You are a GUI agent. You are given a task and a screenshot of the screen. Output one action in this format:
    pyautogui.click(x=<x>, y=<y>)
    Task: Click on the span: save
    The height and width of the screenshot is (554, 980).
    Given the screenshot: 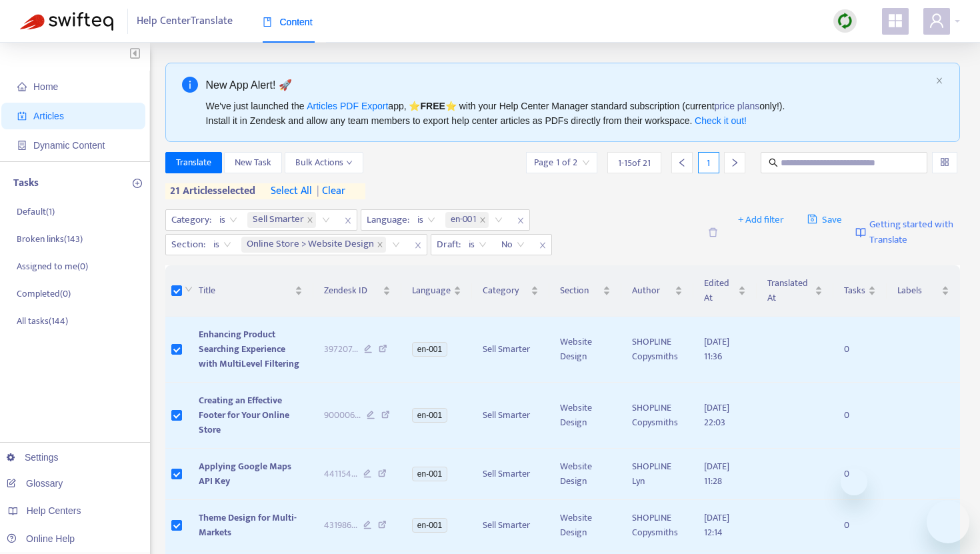 What is the action you would take?
    pyautogui.click(x=812, y=218)
    